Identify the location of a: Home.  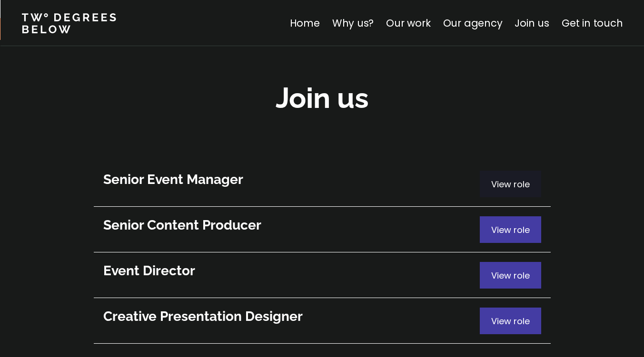
(304, 23).